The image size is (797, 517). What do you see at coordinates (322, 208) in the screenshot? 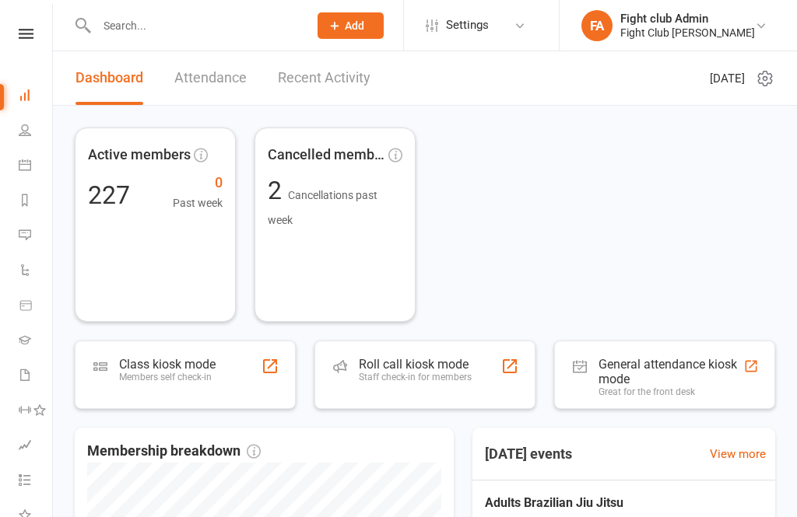
I see `span: Cancellations past week` at bounding box center [322, 208].